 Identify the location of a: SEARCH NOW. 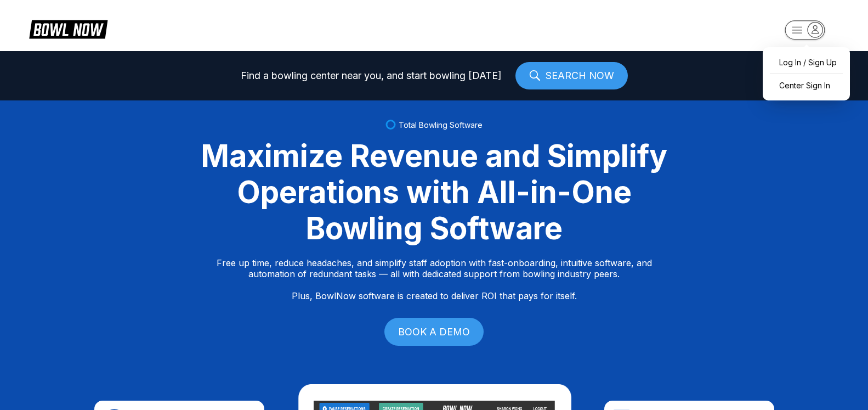
(572, 76).